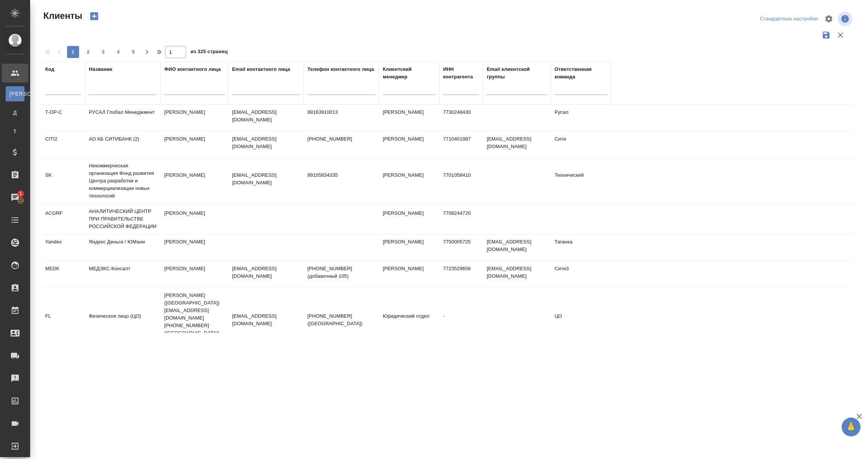 The width and height of the screenshot is (868, 459). What do you see at coordinates (409, 73) in the screenshot?
I see `div: Клиентский менеджер` at bounding box center [409, 73].